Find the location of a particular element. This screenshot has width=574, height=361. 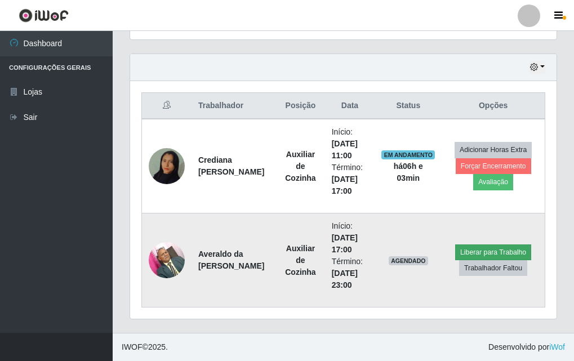

span: Desenvolvido por is located at coordinates (527, 347).